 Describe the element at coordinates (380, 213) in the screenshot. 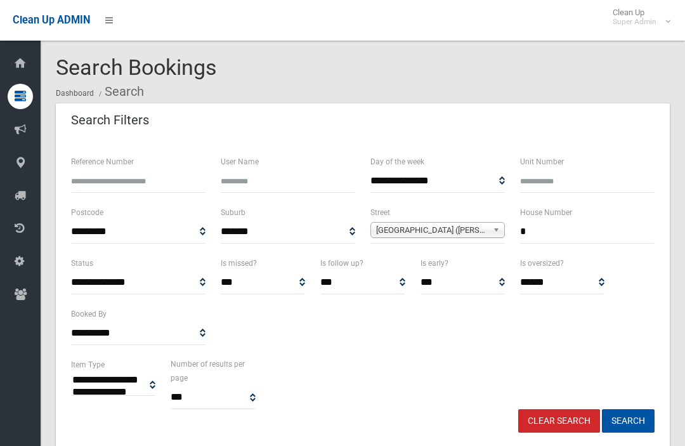

I see `label: Street` at that location.